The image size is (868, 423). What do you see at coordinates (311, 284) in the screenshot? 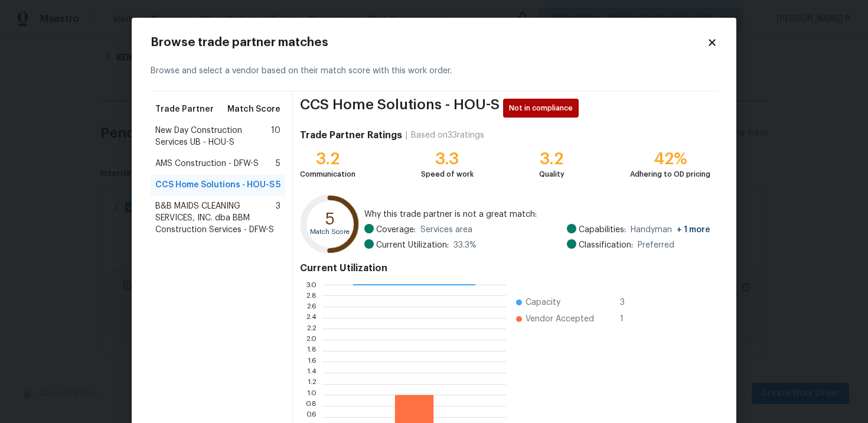
I see `text: 3.0` at bounding box center [311, 284].